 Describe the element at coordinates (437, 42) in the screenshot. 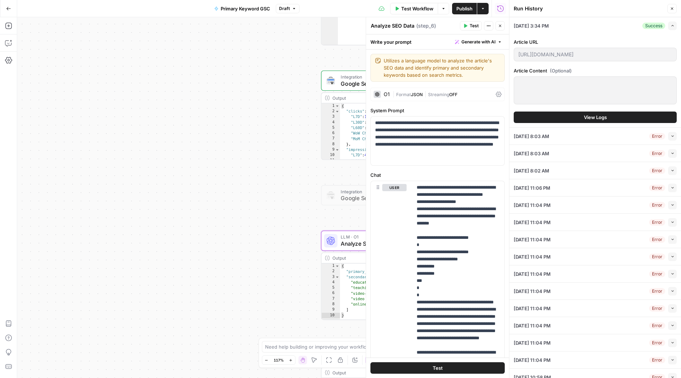

I see `div: Write your prompt` at that location.